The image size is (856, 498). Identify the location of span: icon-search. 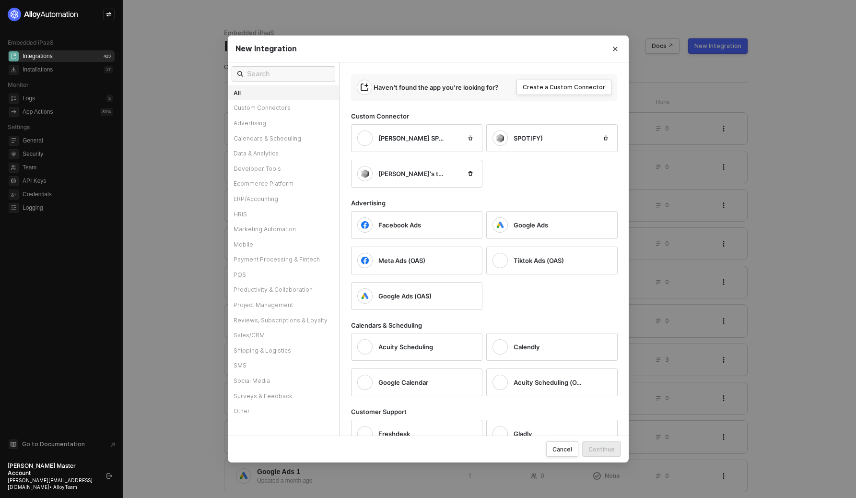
(240, 74).